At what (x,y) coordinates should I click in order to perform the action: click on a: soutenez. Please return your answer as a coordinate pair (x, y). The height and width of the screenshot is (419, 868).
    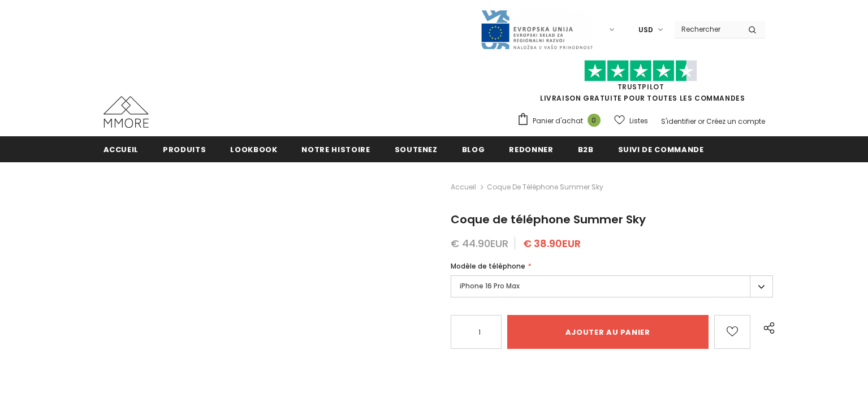
    Looking at the image, I should click on (417, 149).